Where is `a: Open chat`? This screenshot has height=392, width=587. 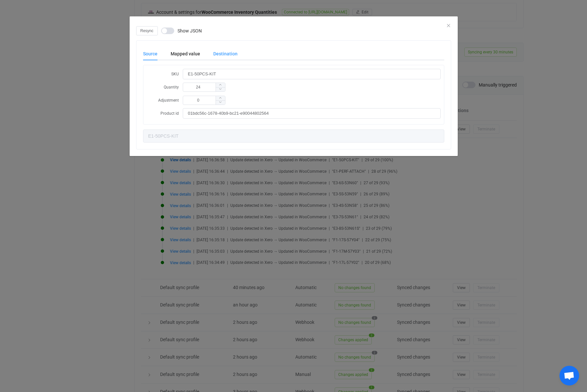
a: Open chat is located at coordinates (569, 376).